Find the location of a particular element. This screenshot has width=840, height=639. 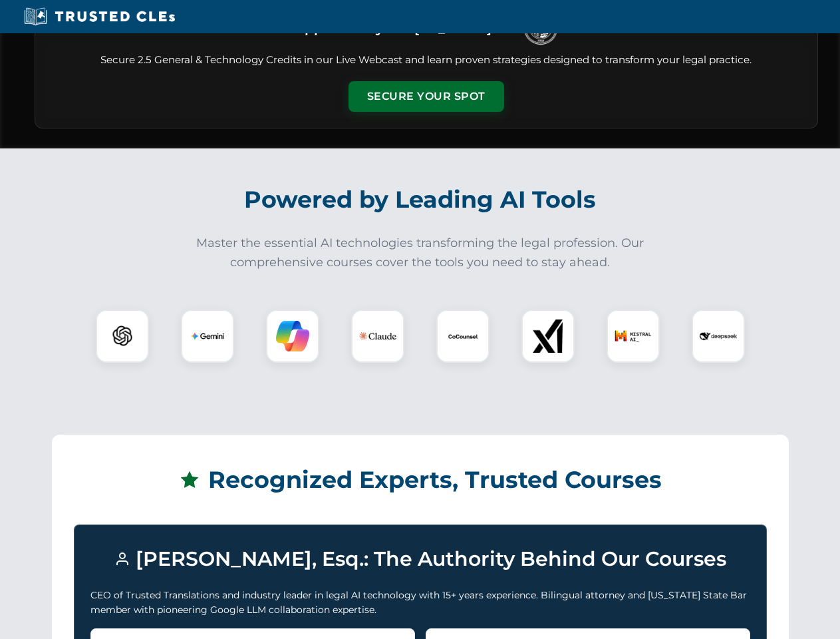

img: Copilot Logo is located at coordinates (293, 336).